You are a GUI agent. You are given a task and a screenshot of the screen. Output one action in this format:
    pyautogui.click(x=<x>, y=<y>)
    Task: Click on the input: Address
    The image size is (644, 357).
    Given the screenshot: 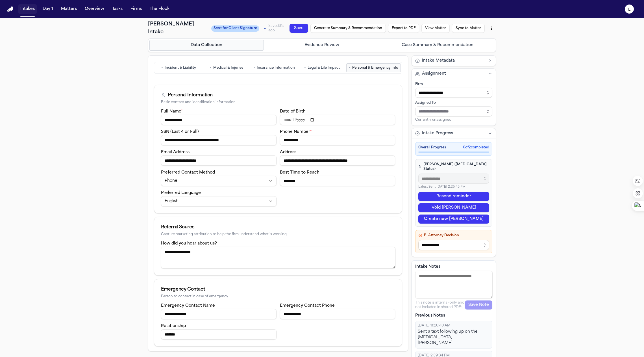 What is the action you would take?
    pyautogui.click(x=337, y=160)
    